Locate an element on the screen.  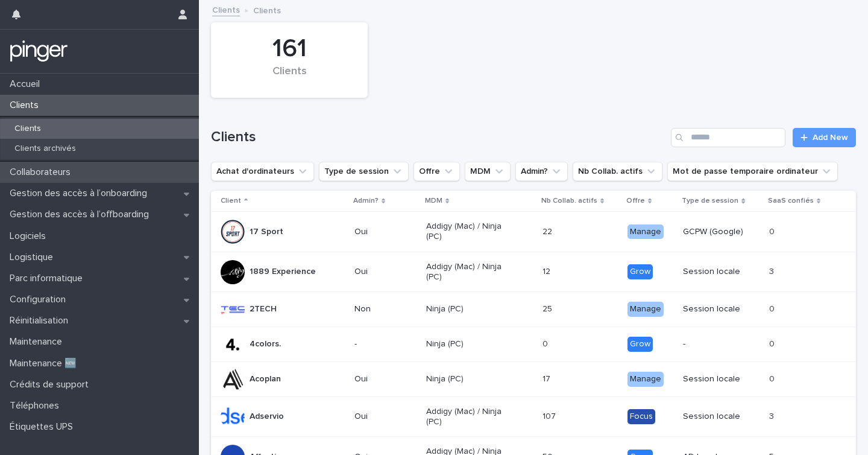
button: Offre is located at coordinates (437, 171).